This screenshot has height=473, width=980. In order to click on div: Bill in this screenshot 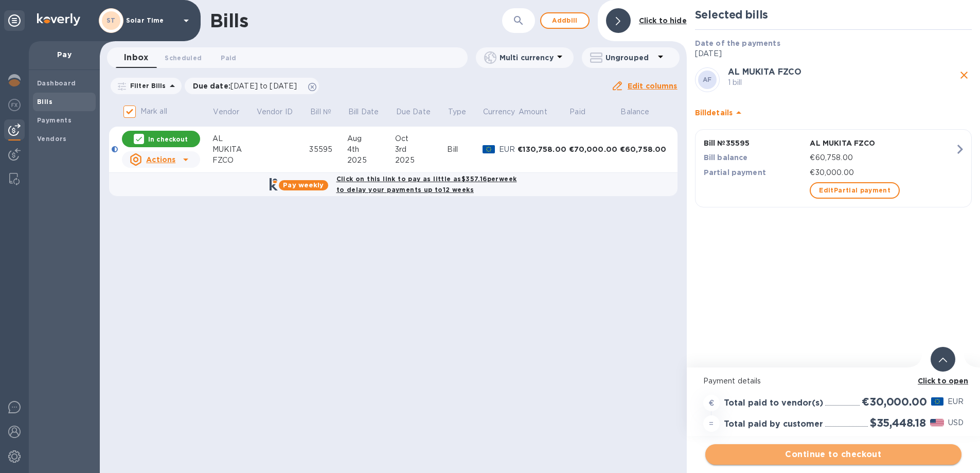, I will do `click(465, 150)`.